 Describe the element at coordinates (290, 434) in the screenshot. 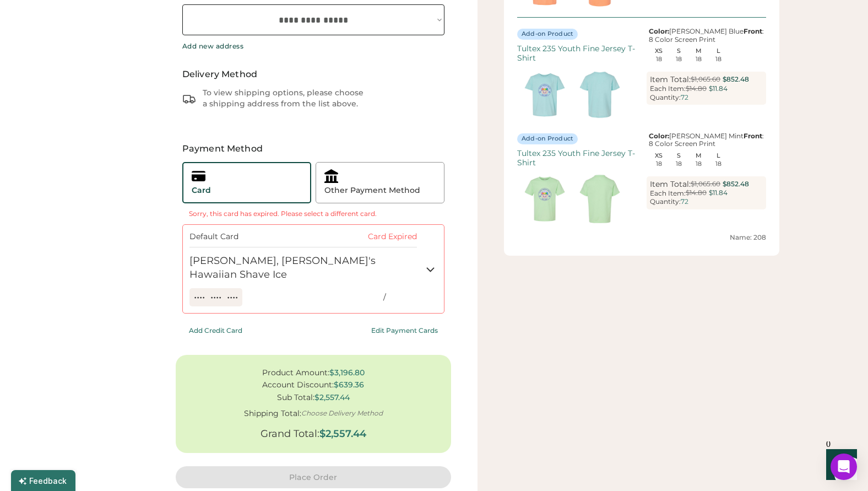

I see `div: Grand Total:` at that location.